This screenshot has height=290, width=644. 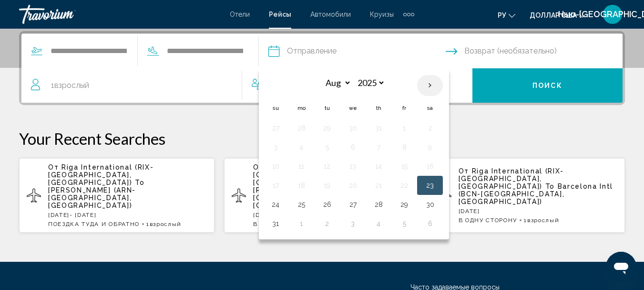 What do you see at coordinates (327, 205) in the screenshot?
I see `button: Day 26` at bounding box center [327, 205].